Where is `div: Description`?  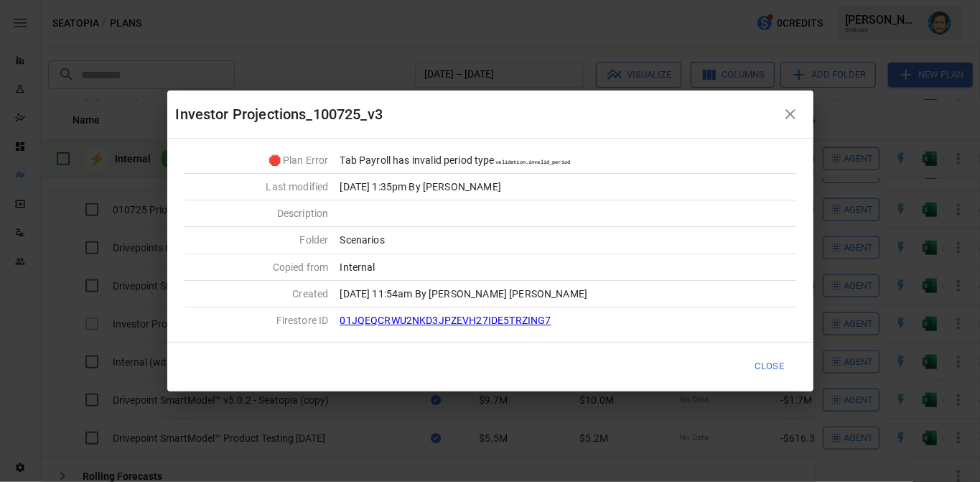 div: Description is located at coordinates (257, 213).